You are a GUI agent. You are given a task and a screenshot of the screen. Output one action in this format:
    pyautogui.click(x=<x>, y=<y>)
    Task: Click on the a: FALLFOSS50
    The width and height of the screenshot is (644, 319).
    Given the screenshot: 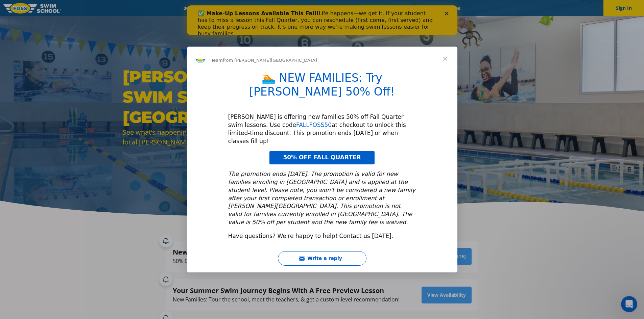 What is the action you would take?
    pyautogui.click(x=314, y=125)
    